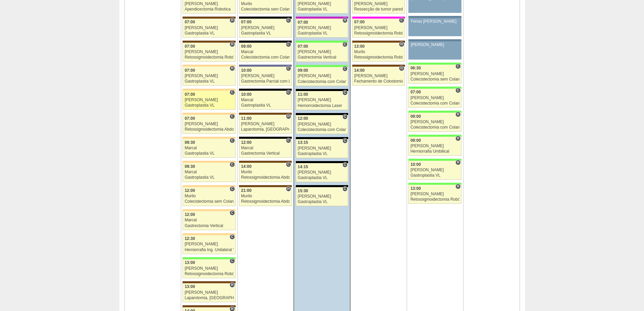 The width and height of the screenshot is (644, 311). Describe the element at coordinates (246, 190) in the screenshot. I see `span: 21:00` at that location.